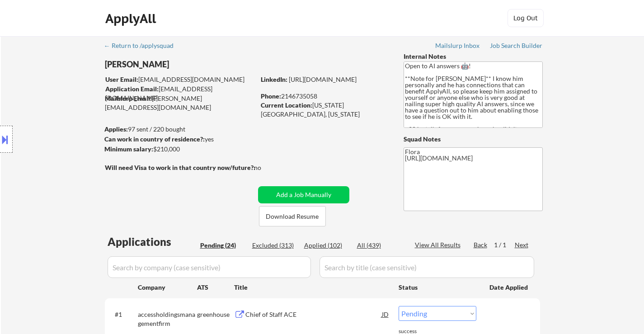 Image resolution: width=644 pixels, height=334 pixels. I want to click on div: Applied (102), so click(327, 245).